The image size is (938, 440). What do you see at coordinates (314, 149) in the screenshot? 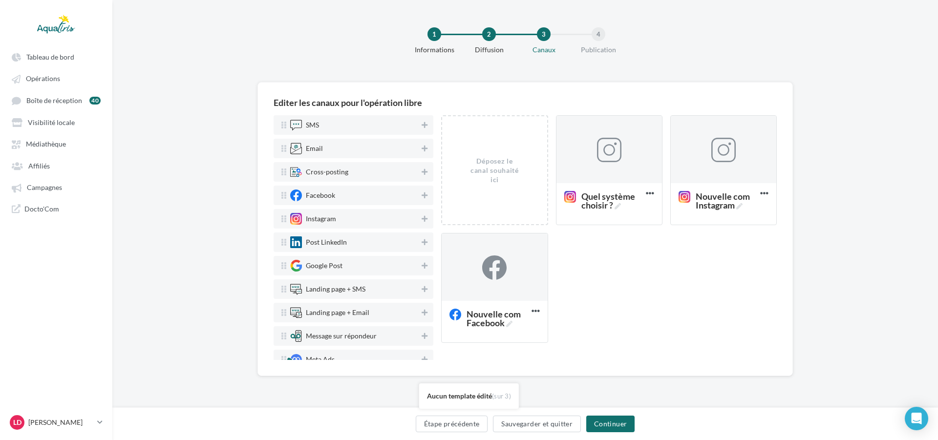
I see `div: Email` at bounding box center [314, 149].